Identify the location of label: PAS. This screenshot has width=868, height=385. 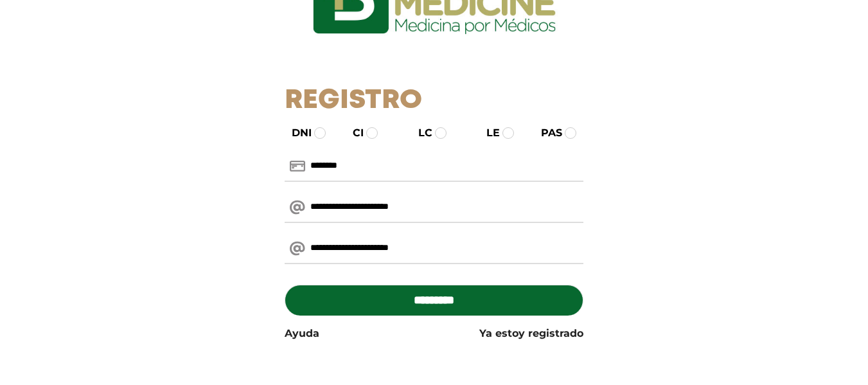
(546, 133).